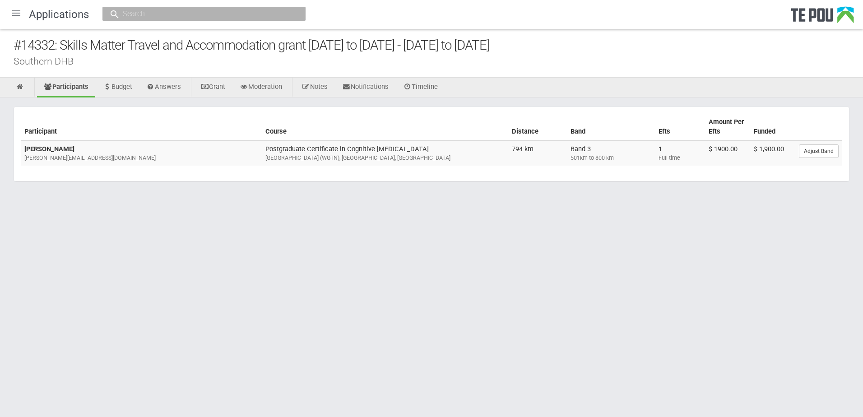 Image resolution: width=863 pixels, height=417 pixels. Describe the element at coordinates (819, 151) in the screenshot. I see `a: Adjust Band` at that location.